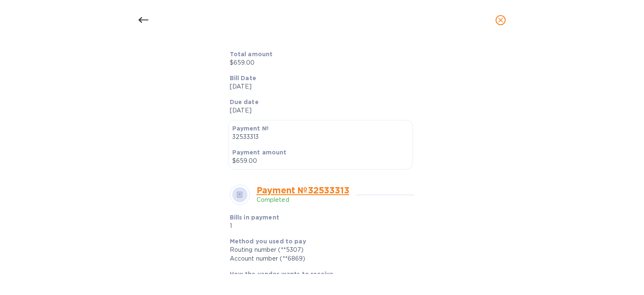 This screenshot has height=295, width=644. Describe the element at coordinates (289, 226) in the screenshot. I see `p: 1` at that location.